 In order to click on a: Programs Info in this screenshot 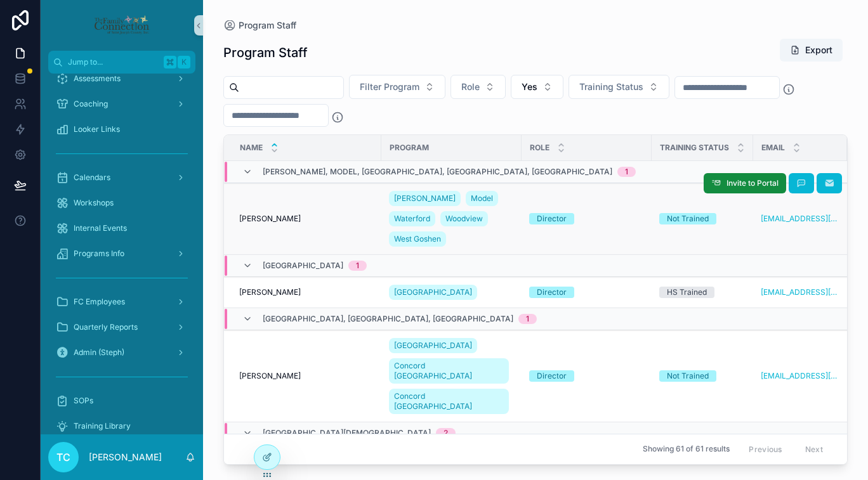, I will do `click(122, 253)`.